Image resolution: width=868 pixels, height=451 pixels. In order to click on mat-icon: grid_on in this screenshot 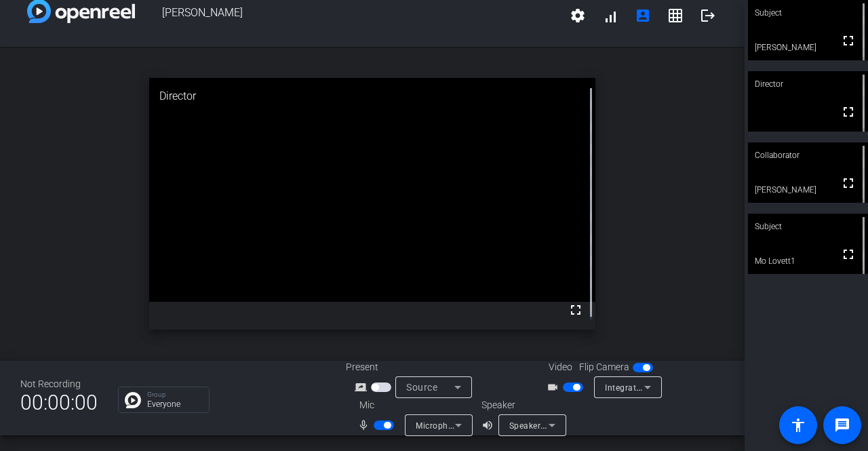, I will do `click(676, 16)`.